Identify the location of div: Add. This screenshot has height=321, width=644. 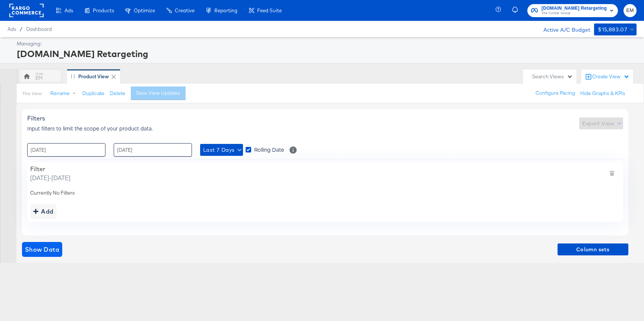
(43, 211).